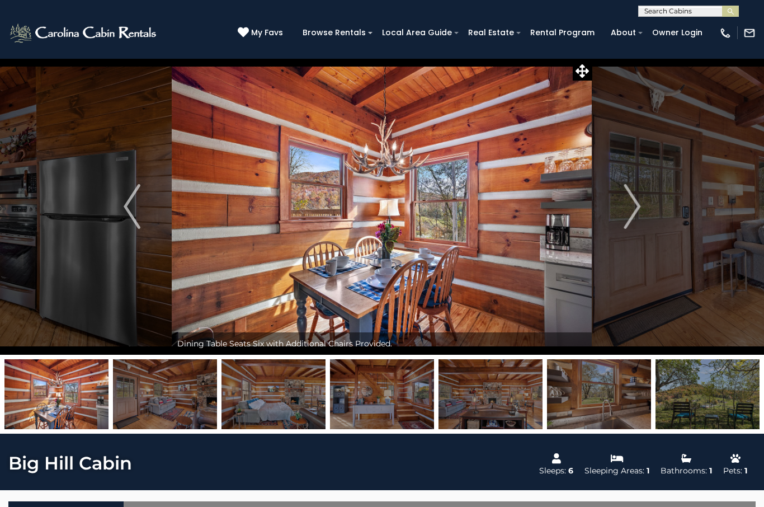  Describe the element at coordinates (491, 394) in the screenshot. I see `img: 163280480` at that location.